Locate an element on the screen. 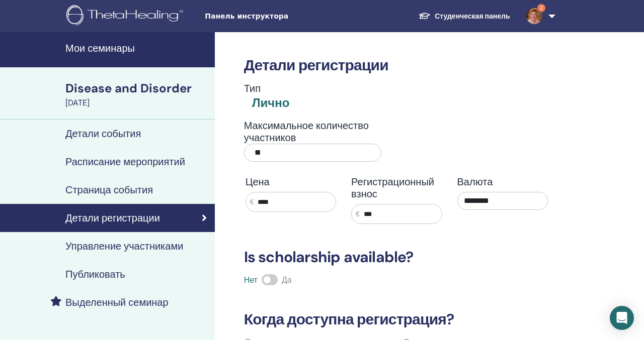 The width and height of the screenshot is (644, 340). input: Максимальное количество участников is located at coordinates (313, 153).